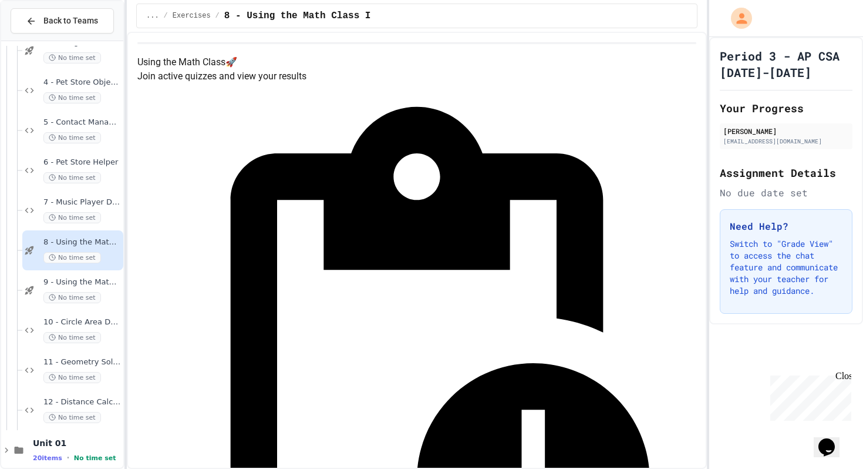 This screenshot has height=469, width=863. I want to click on span: 7 - Music Player Debugger, so click(82, 202).